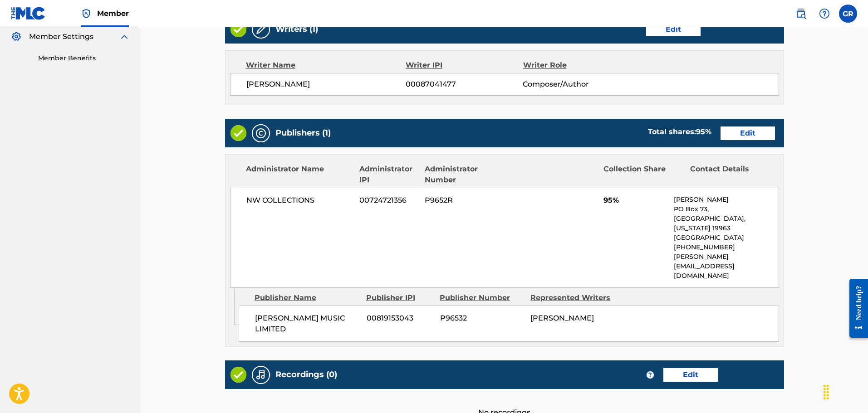 The width and height of the screenshot is (868, 413). Describe the element at coordinates (845, 392) in the screenshot. I see `div: Chat Widget` at that location.